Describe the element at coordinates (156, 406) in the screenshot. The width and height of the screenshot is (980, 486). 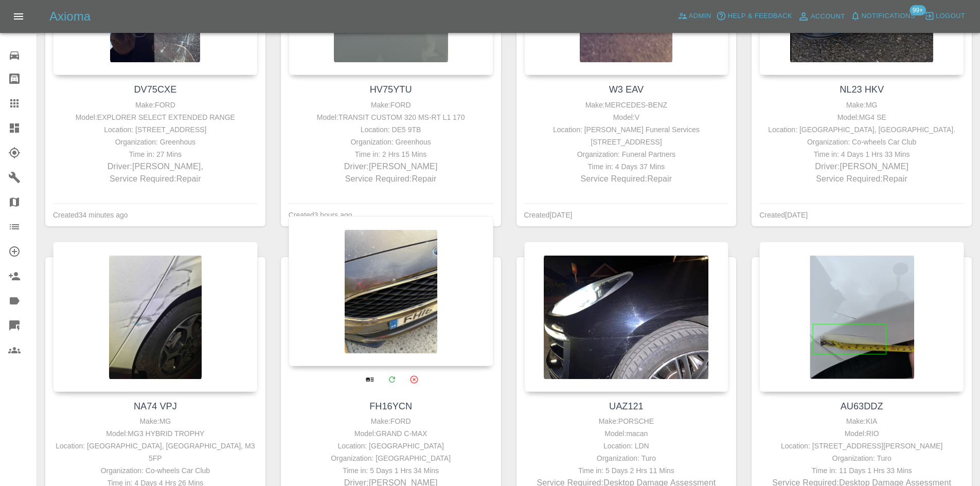
I see `a: NA74 VPJ` at that location.